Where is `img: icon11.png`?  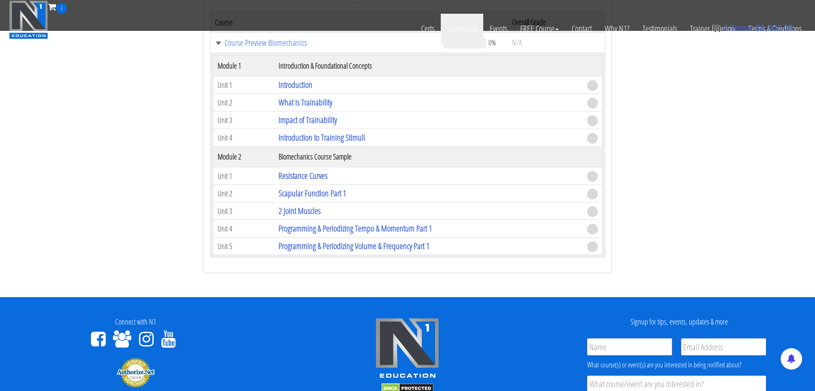
img: icon11.png is located at coordinates (716, 28).